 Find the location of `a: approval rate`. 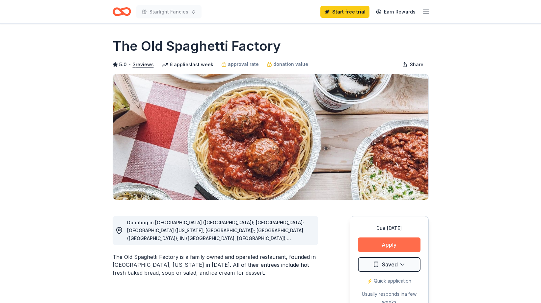

a: approval rate is located at coordinates (240, 64).